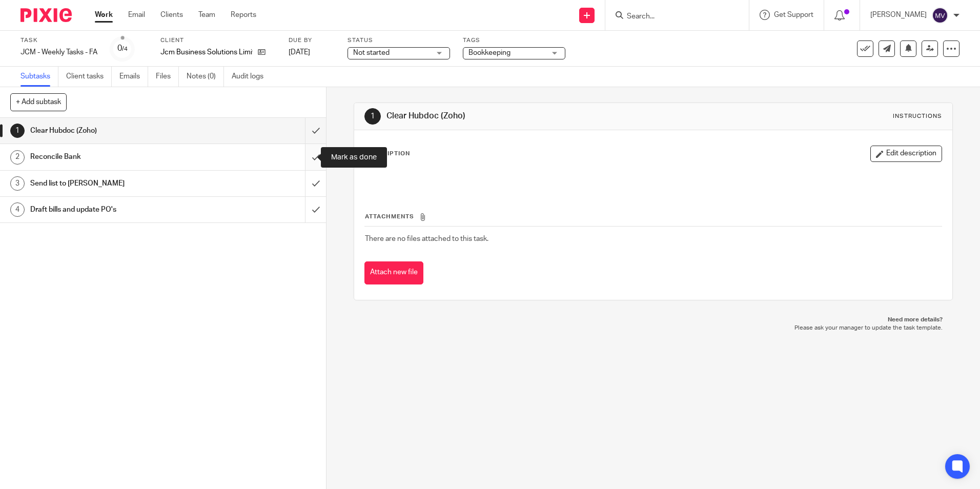  I want to click on h1: Draft bills and update PO's, so click(119, 210).